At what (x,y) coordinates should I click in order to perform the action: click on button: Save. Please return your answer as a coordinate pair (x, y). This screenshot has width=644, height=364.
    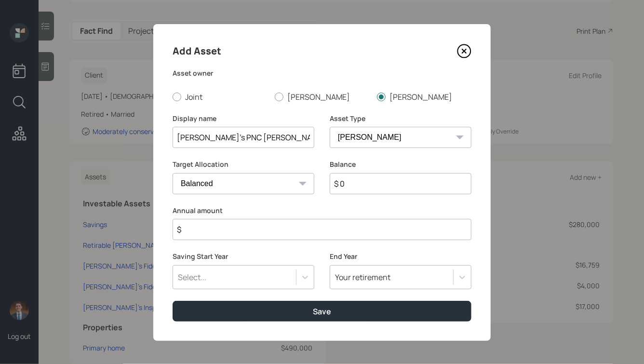
    Looking at the image, I should click on (322, 311).